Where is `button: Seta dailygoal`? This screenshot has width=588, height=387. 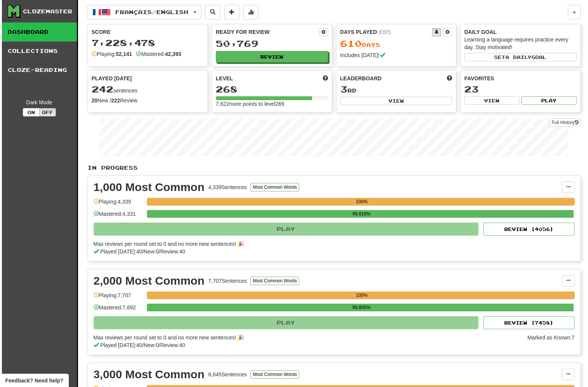 button: Seta dailygoal is located at coordinates (520, 57).